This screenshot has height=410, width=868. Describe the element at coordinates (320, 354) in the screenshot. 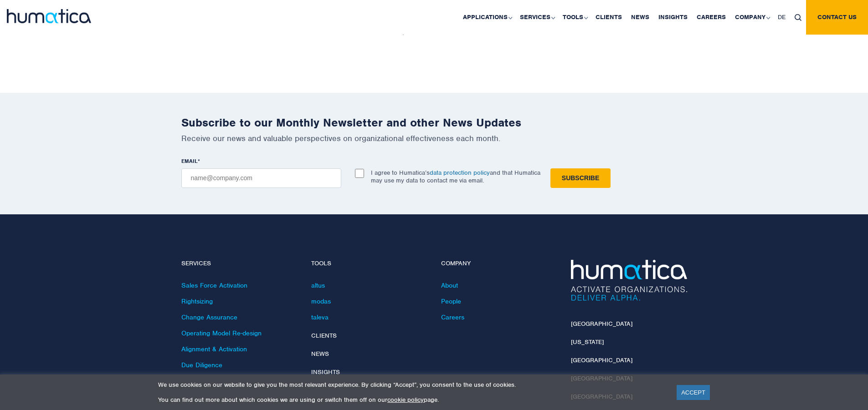

I see `a: News` at that location.